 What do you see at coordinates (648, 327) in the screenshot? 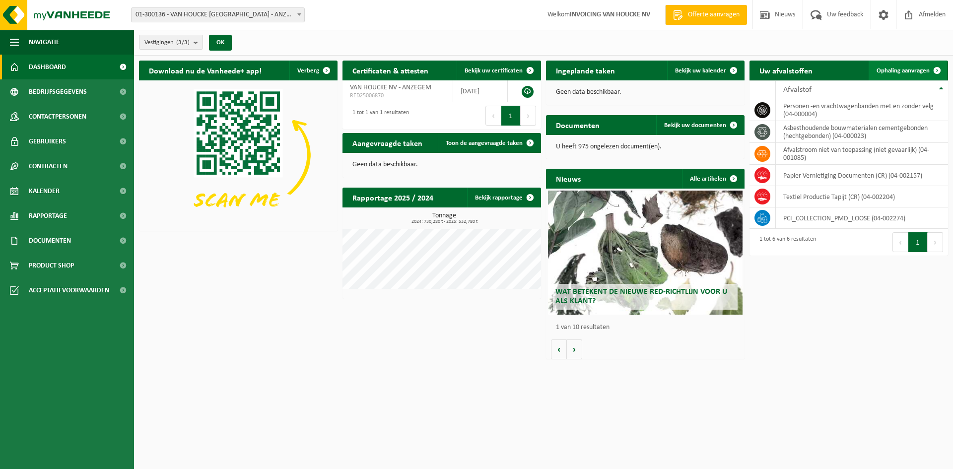
I see `p: 1 van 10 resultaten` at bounding box center [648, 327].